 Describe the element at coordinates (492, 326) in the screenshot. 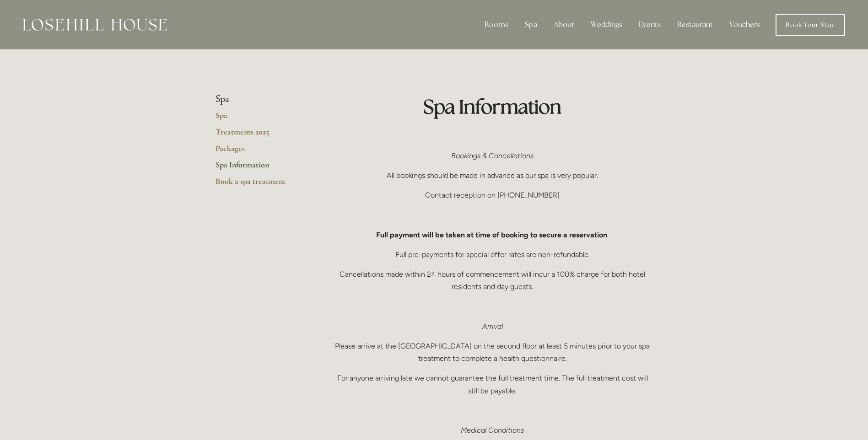

I see `em: Arrival` at that location.